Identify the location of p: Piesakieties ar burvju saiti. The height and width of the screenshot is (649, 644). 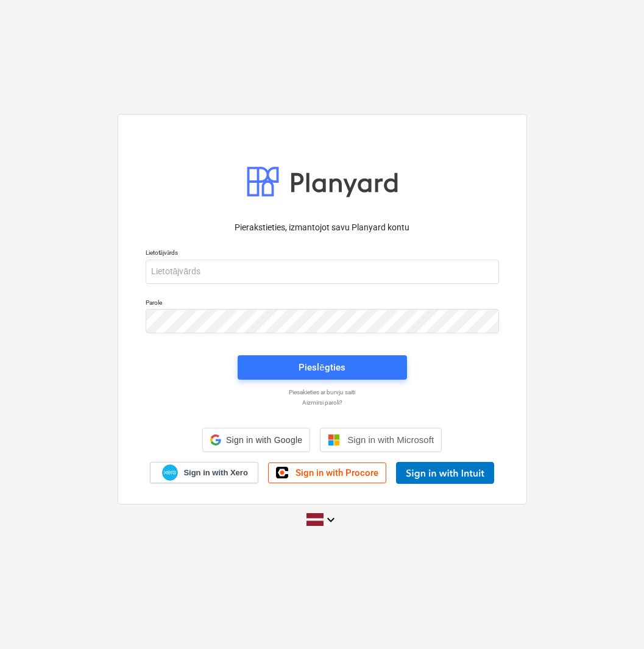
(322, 392).